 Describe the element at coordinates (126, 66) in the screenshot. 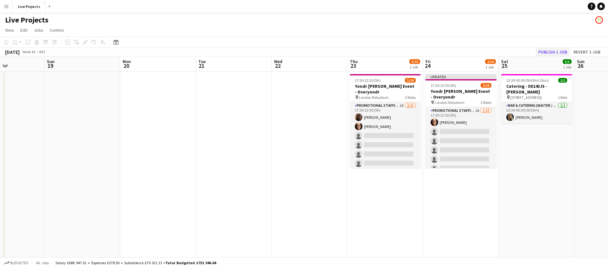

I see `span: 20` at that location.